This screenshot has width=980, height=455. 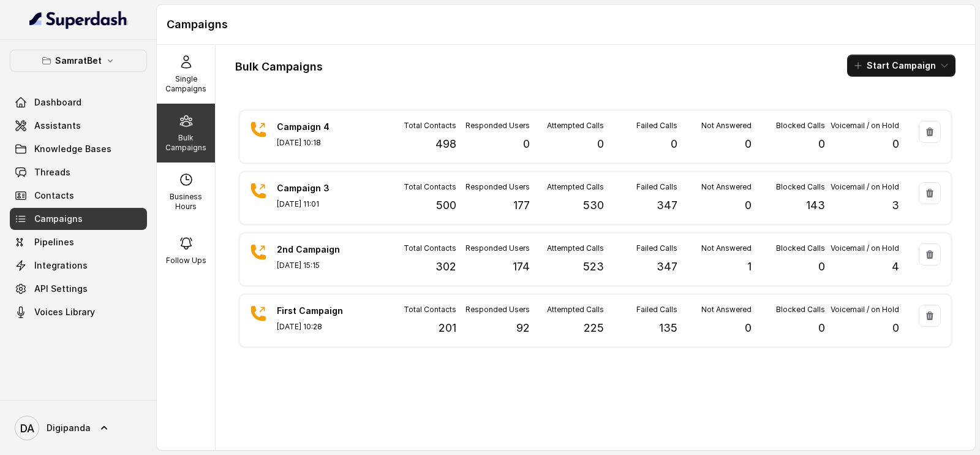 I want to click on span: API Settings, so click(x=60, y=289).